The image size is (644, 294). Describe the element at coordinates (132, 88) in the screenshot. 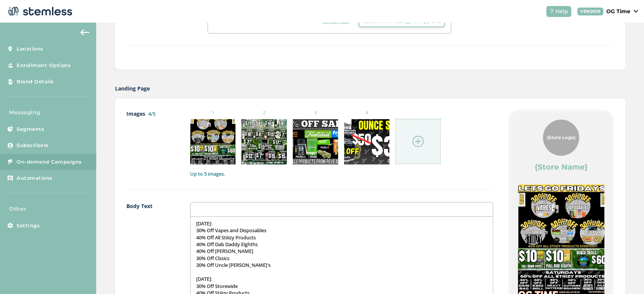

I see `label: Landing Page` at that location.